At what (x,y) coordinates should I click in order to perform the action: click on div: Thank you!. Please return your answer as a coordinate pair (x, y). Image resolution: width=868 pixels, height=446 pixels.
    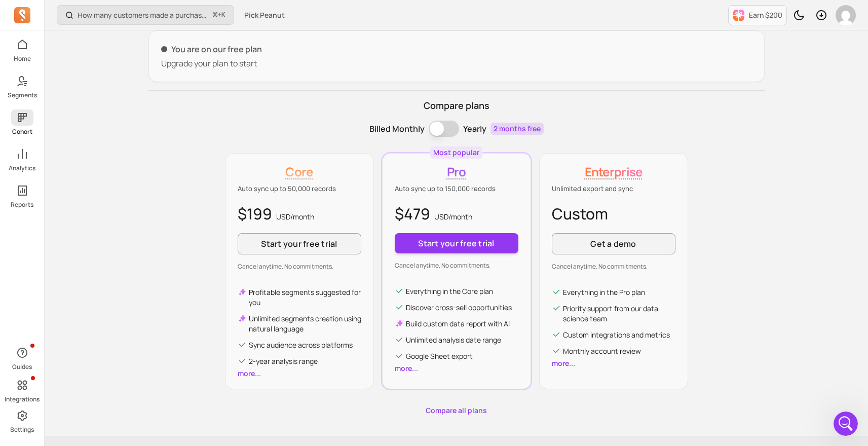
    Looking at the image, I should click on (166, 304).